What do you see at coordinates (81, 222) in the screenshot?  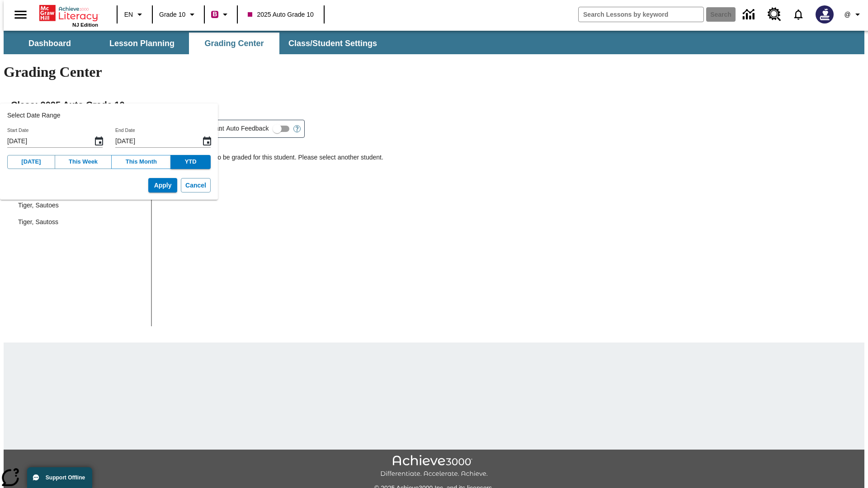 I see `span: Tiger, Sautoss` at bounding box center [81, 222].